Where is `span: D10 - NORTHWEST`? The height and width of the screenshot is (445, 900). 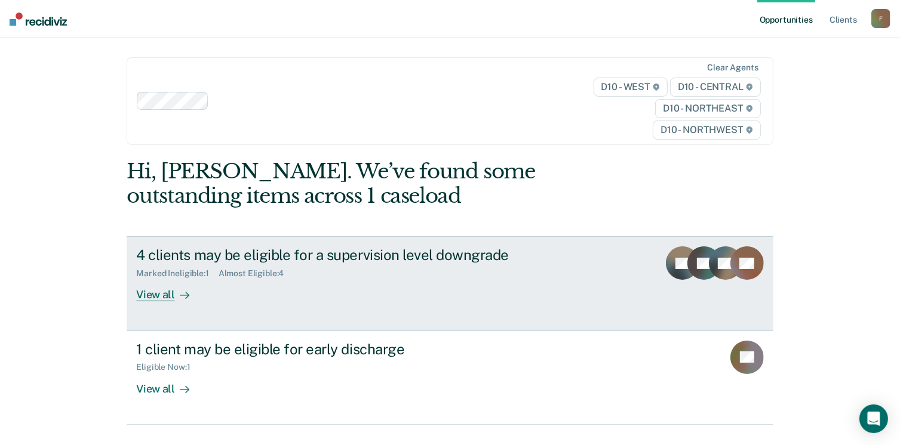 span: D10 - NORTHWEST is located at coordinates (706, 130).